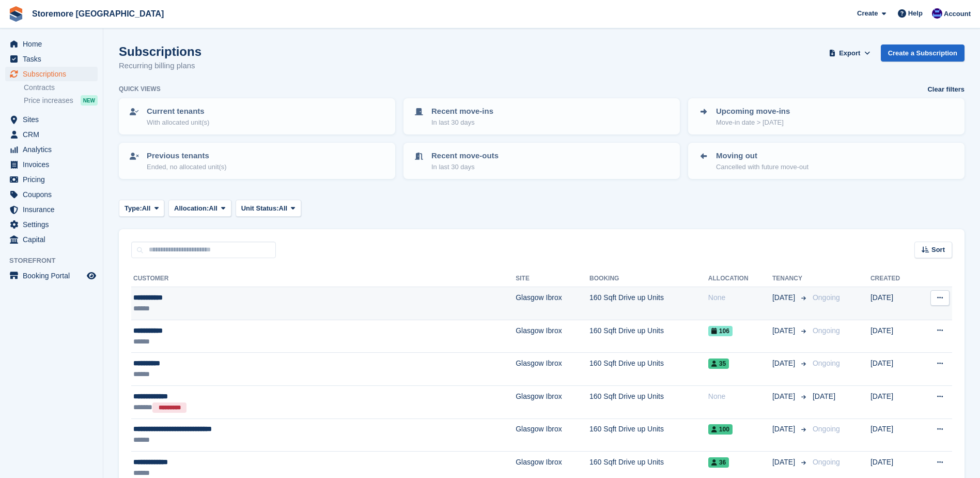 This screenshot has width=980, height=478. Describe the element at coordinates (268, 208) in the screenshot. I see `button: Unit Status: All` at that location.